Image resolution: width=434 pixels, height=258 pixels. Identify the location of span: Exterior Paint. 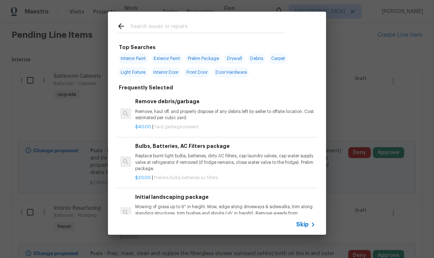
(167, 58).